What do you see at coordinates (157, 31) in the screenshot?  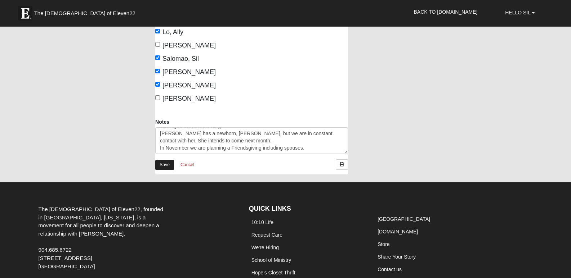 I see `input: Lo, Ally` at bounding box center [157, 31].